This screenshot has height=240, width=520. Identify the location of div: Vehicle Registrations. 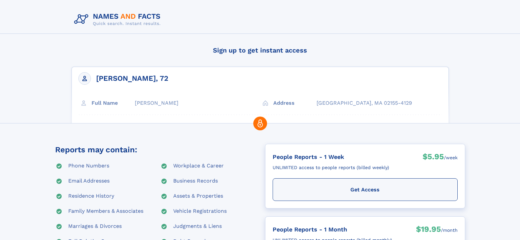
(200, 211).